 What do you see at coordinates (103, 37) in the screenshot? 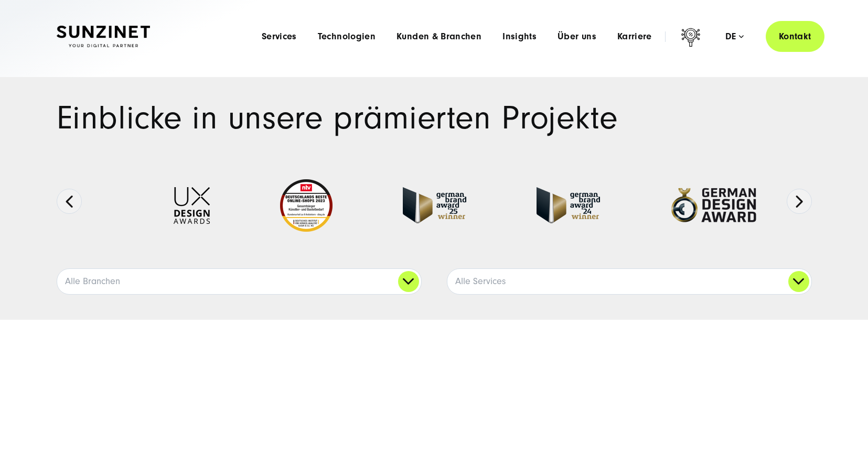
I see `img: SUNZINET Full Service Digital Agentur` at bounding box center [103, 37].